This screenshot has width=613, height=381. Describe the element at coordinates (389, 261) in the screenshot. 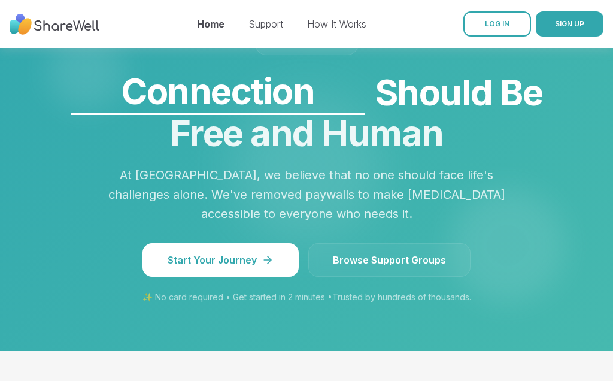

I see `a: Browse Support Groups` at that location.